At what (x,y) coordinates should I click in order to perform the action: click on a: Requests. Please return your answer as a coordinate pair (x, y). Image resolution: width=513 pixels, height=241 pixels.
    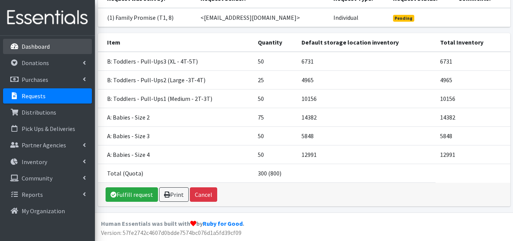
    Looking at the image, I should click on (48, 96).